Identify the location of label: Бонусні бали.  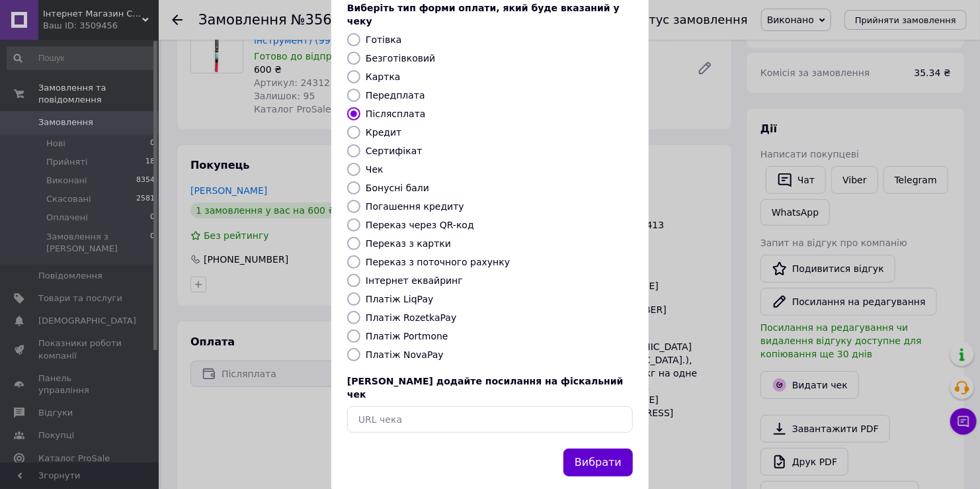
(397, 188).